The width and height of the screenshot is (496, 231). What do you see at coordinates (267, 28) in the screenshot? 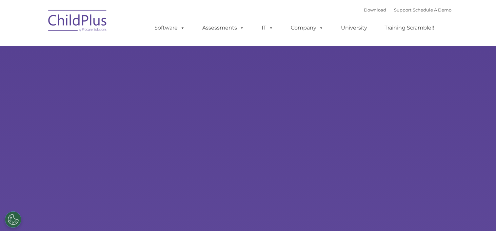
I see `a: IT` at bounding box center [267, 28].